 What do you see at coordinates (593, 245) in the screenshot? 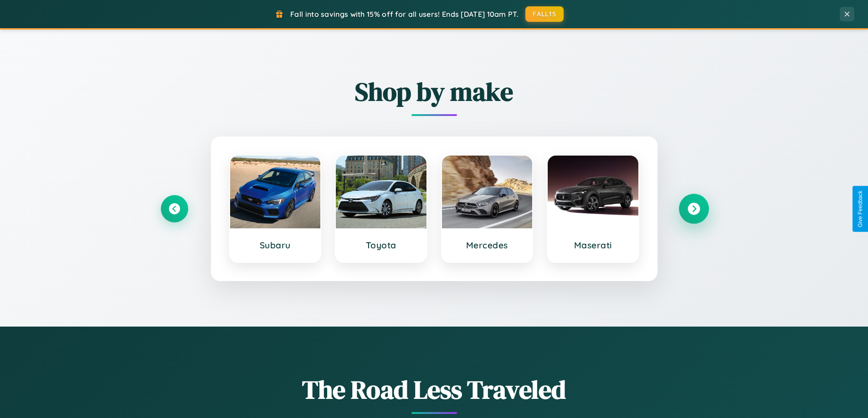
I see `h3: Maserati` at bounding box center [593, 245].